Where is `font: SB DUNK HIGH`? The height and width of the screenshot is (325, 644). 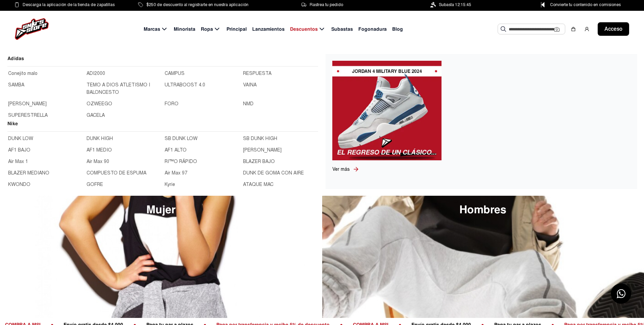
font: SB DUNK HIGH is located at coordinates (260, 139).